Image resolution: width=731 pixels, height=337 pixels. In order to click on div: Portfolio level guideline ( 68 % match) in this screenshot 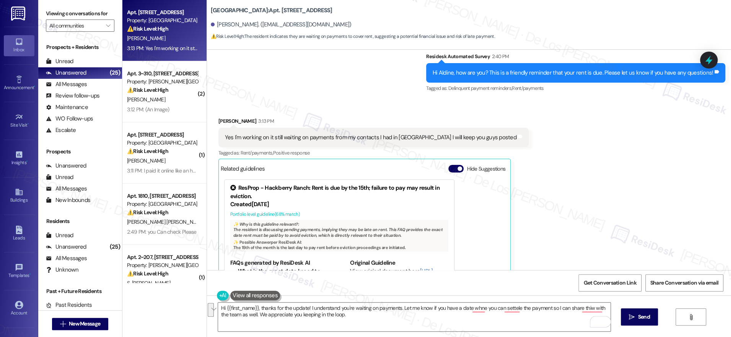, I will do `click(339, 214)`.